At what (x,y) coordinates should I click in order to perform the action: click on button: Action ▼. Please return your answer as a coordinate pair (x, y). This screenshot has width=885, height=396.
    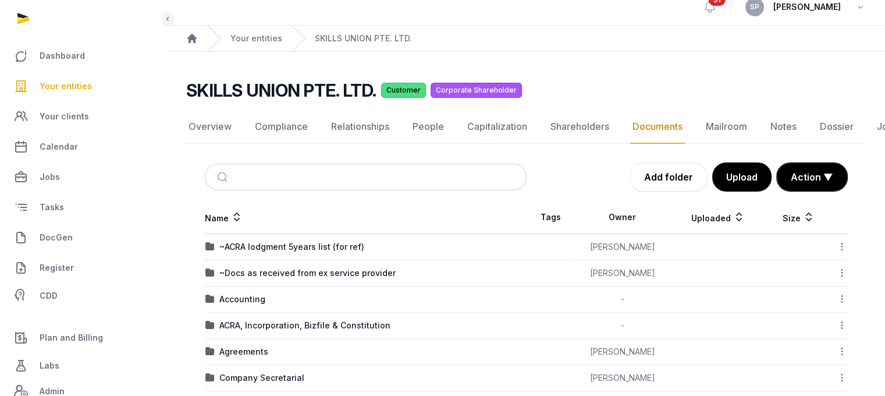
    Looking at the image, I should click on (812, 177).